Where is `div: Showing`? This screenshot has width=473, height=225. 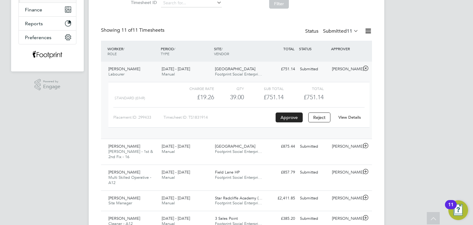 div: Showing is located at coordinates (133, 30).